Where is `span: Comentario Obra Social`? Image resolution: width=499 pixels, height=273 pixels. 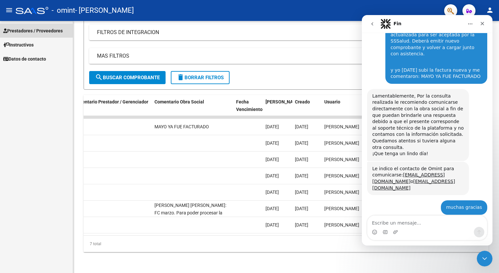 span: Comentario Obra Social is located at coordinates (179, 102).